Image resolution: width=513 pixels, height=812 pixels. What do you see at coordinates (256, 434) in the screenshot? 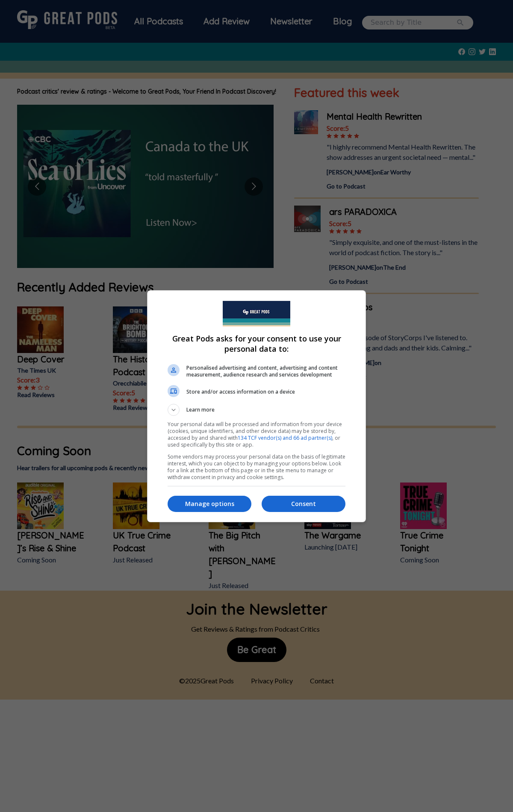
I see `p: Your personal data will be processed and information from your device (cookies, unique identifier...` at bounding box center [256, 434].